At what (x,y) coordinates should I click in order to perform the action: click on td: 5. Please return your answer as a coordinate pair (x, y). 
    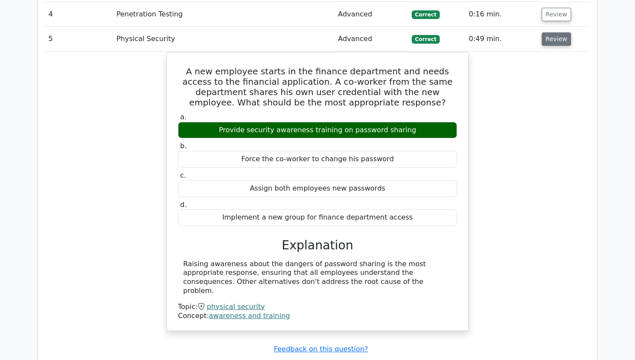
    Looking at the image, I should click on (79, 39).